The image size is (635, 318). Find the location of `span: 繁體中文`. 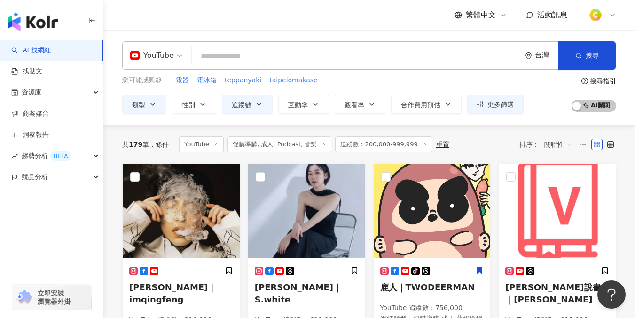

span: 繁體中文 is located at coordinates (481, 15).